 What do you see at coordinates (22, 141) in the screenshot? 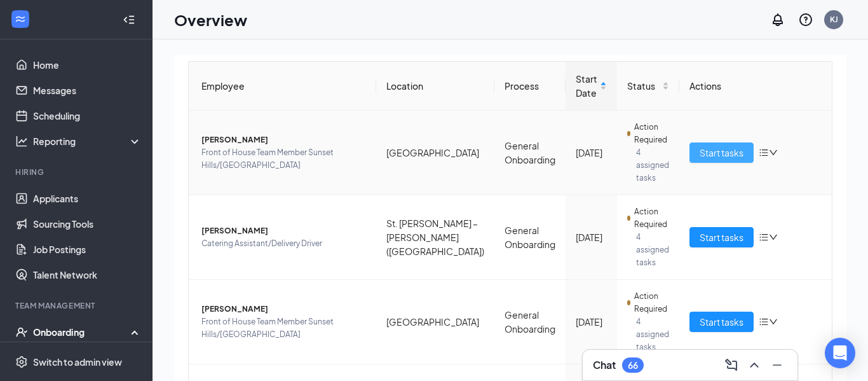
I see `svg: Analysis` at bounding box center [22, 141].